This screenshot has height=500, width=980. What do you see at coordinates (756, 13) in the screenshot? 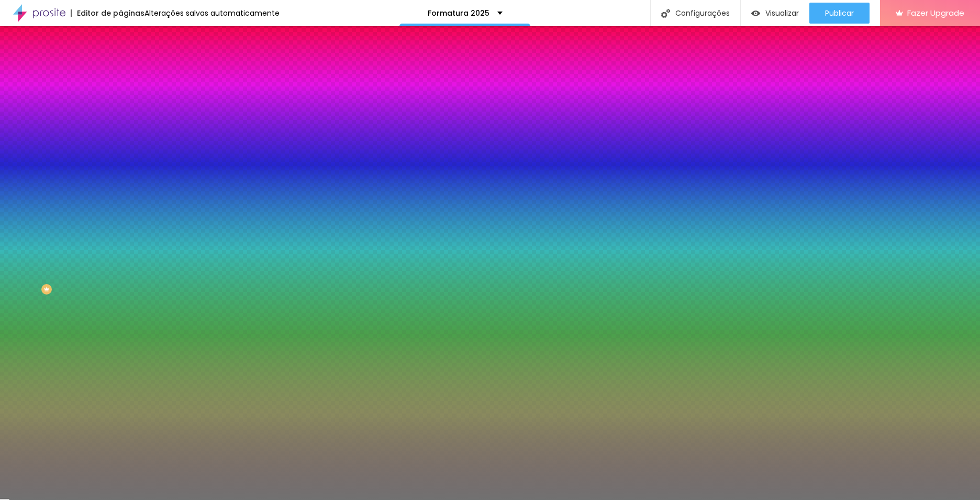
I see `img: view-1.svg` at bounding box center [756, 13].